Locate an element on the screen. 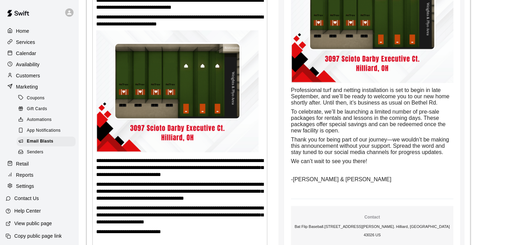 This screenshot has height=245, width=530. span: Automations is located at coordinates (39, 120).